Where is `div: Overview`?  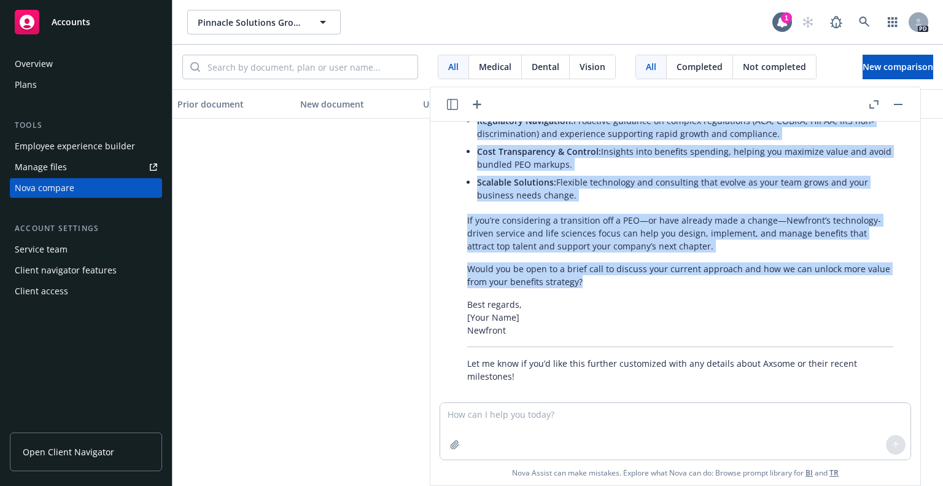 div: Overview is located at coordinates (34, 64).